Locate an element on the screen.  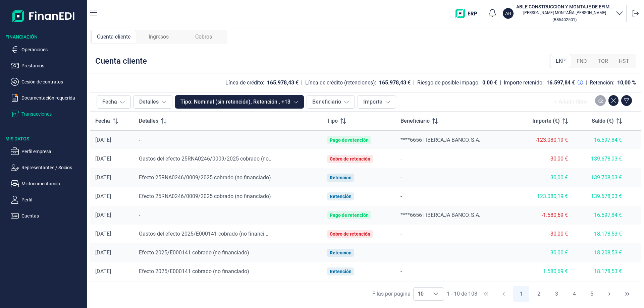
span: Gastos del efecto 2025/E000141 cobrado (no financi... is located at coordinates (203, 233).